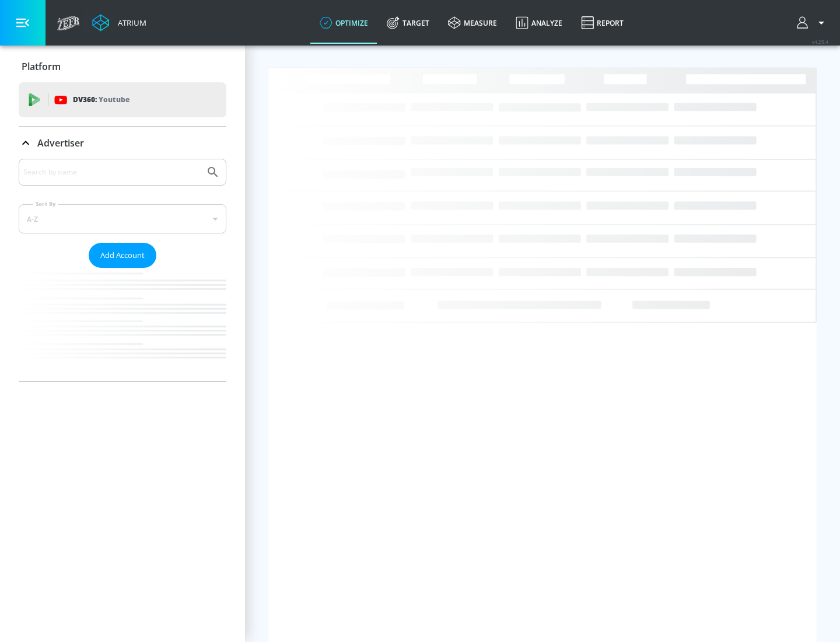  What do you see at coordinates (602, 23) in the screenshot?
I see `a: Report` at bounding box center [602, 23].